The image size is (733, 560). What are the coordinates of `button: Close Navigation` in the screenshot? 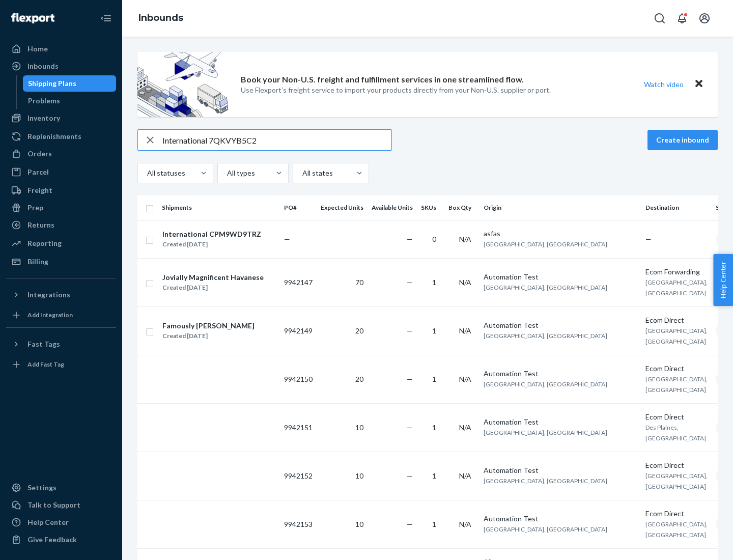 It's located at (106, 18).